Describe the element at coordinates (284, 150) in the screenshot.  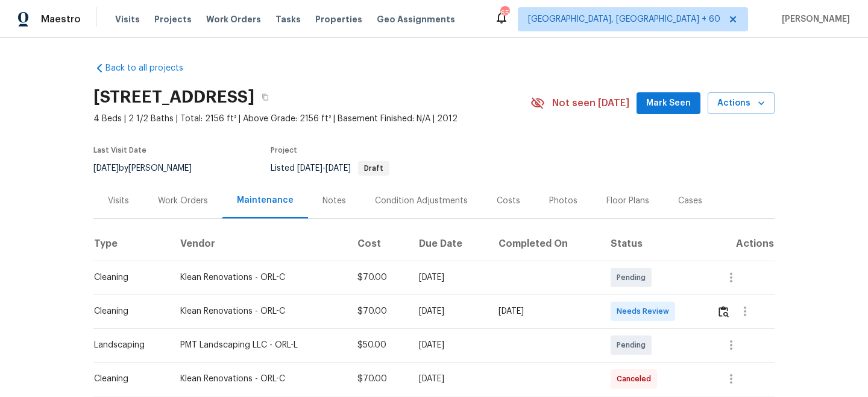
I see `span: Project` at that location.